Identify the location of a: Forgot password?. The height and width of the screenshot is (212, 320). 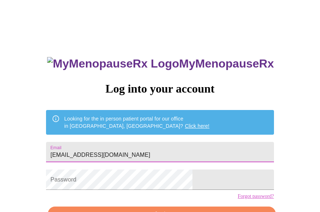
(256, 196).